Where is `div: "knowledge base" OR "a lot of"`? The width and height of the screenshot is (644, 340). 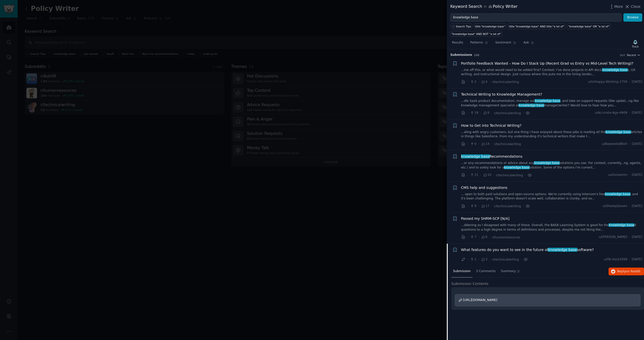 div: "knowledge base" OR "a lot of" is located at coordinates (589, 26).